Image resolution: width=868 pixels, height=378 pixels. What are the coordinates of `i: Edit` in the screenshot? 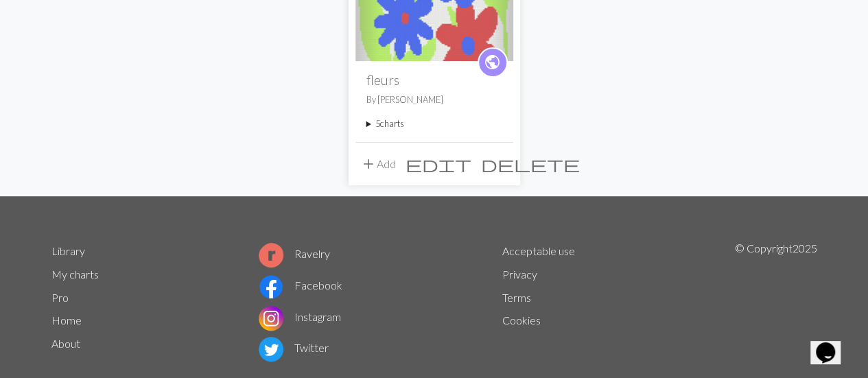 It's located at (438, 164).